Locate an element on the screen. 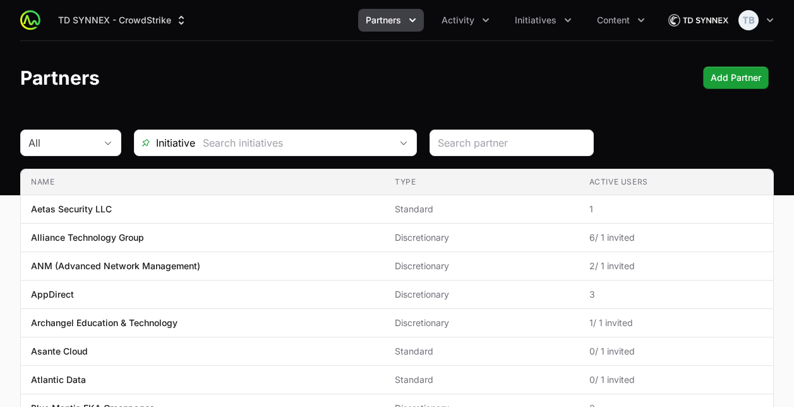 This screenshot has width=794, height=407. input: Search partner is located at coordinates (512, 143).